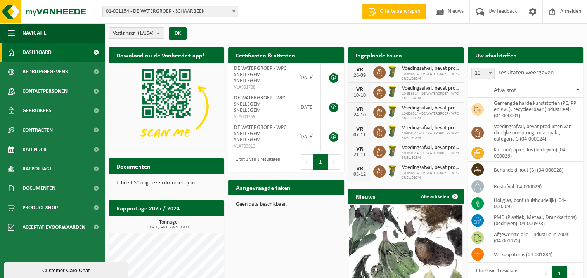  I want to click on td: verkoop items (04-001834), so click(535, 254).